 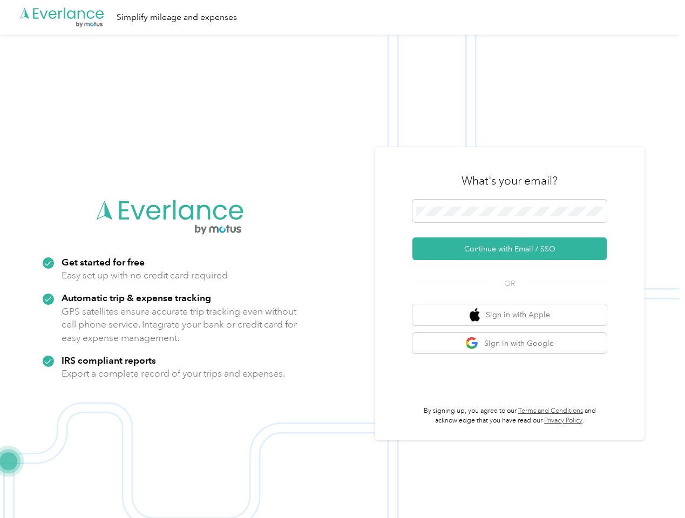 I want to click on div: Simplify mileage and expenses, so click(x=176, y=17).